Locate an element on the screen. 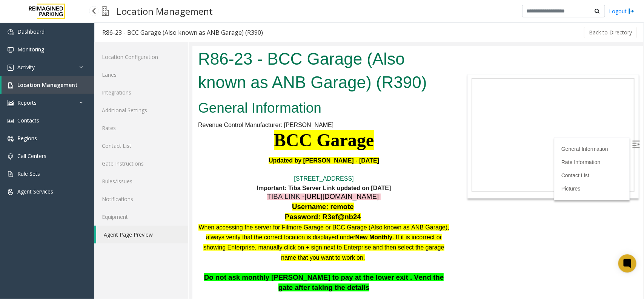 The height and width of the screenshot is (299, 644). span: When accessing the server for Filmore Garage or BCC Garage (Also known as ANB Garage), always ver... is located at coordinates (131, 186).